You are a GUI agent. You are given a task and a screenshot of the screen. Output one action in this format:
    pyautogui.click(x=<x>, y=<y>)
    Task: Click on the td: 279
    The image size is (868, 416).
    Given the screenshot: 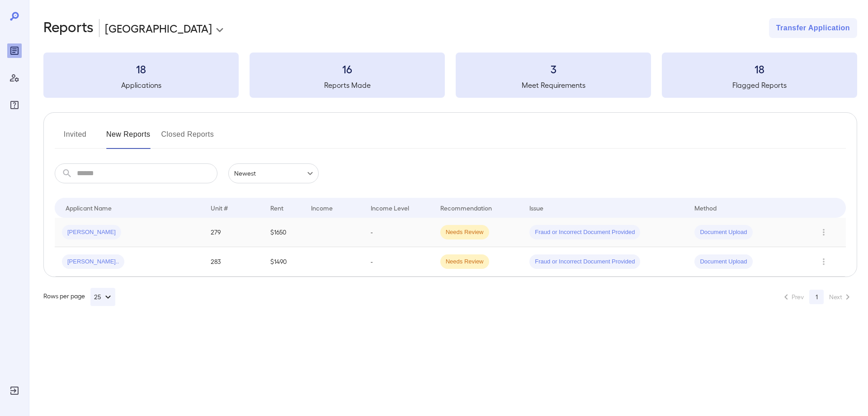 What is the action you would take?
    pyautogui.click(x=233, y=232)
    